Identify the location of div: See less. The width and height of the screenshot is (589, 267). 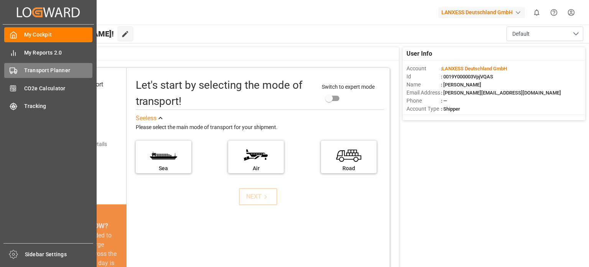
(146, 118).